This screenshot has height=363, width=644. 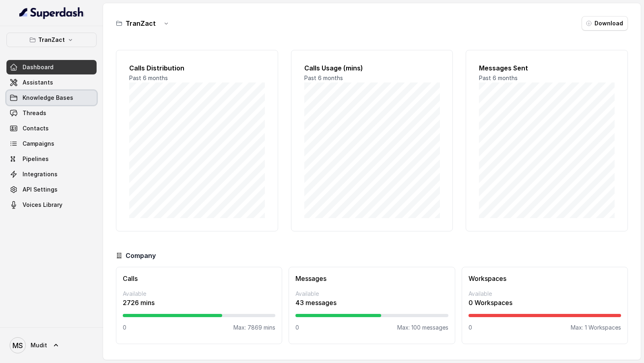 What do you see at coordinates (141, 255) in the screenshot?
I see `h3: Company` at bounding box center [141, 255].